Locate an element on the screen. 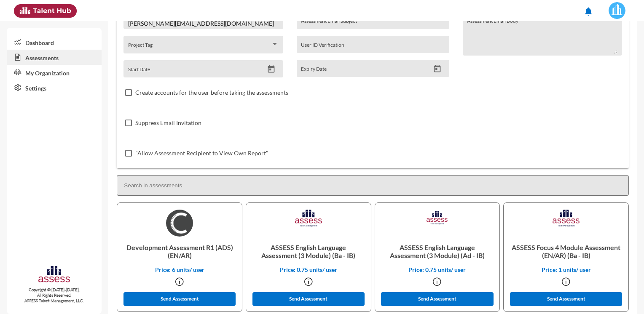 This screenshot has height=314, width=644. a: My Organization is located at coordinates (54, 72).